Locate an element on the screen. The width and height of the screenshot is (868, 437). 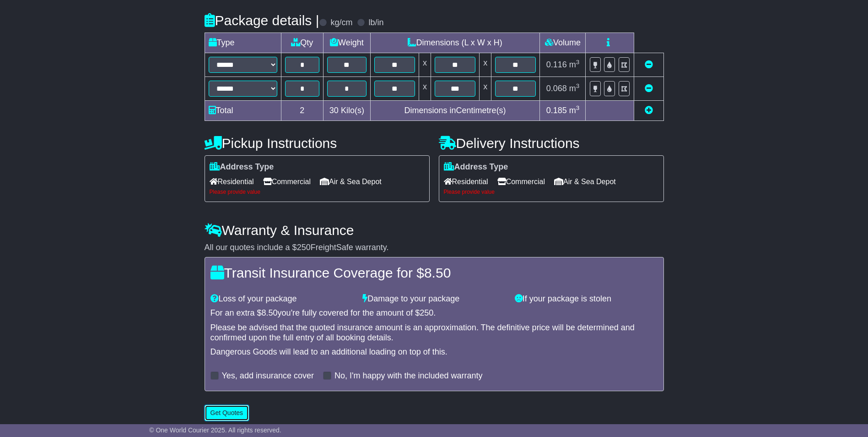
div: Damage to your package is located at coordinates (434, 298).